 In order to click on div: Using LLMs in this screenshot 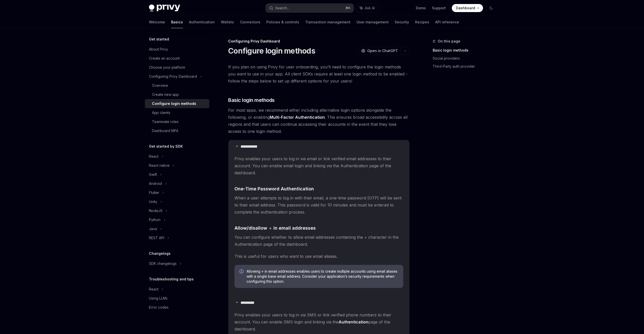, I will do `click(158, 298)`.